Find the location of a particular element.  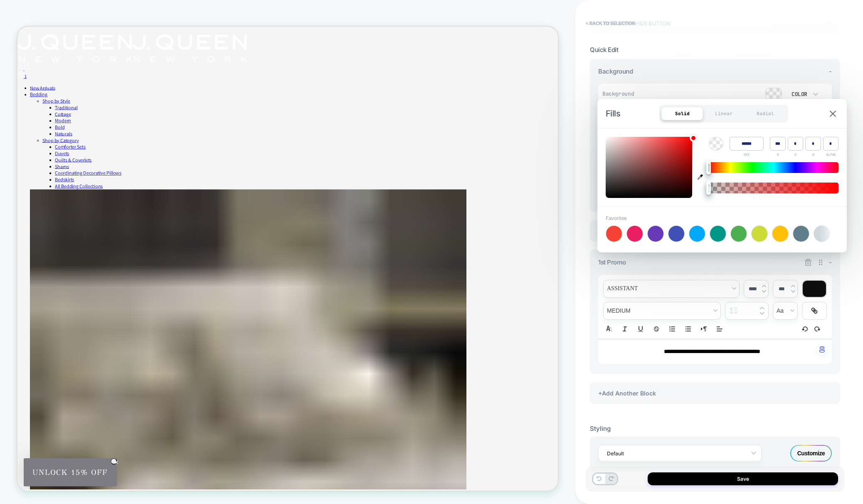

button: Bullet list is located at coordinates (688, 329).